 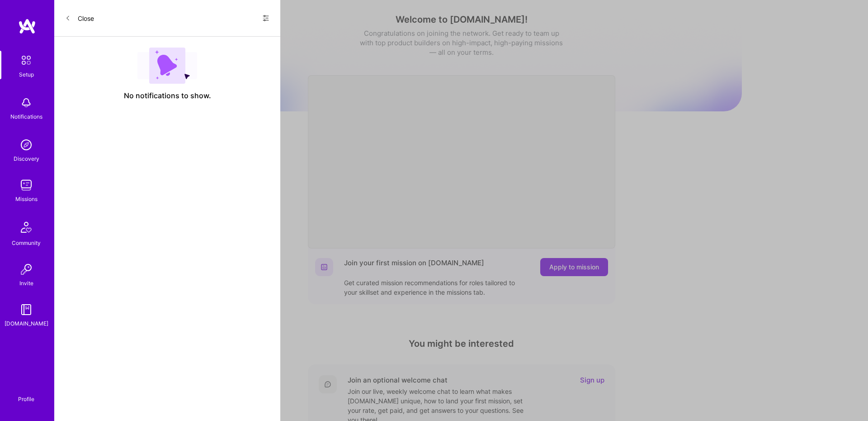 I want to click on img: discovery, so click(x=26, y=145).